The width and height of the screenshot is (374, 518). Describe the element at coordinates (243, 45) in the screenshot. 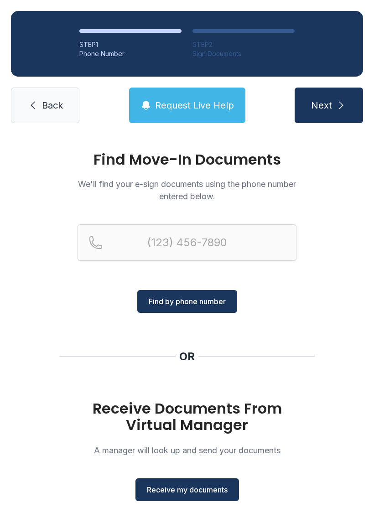

I see `div: STEP 2` at that location.